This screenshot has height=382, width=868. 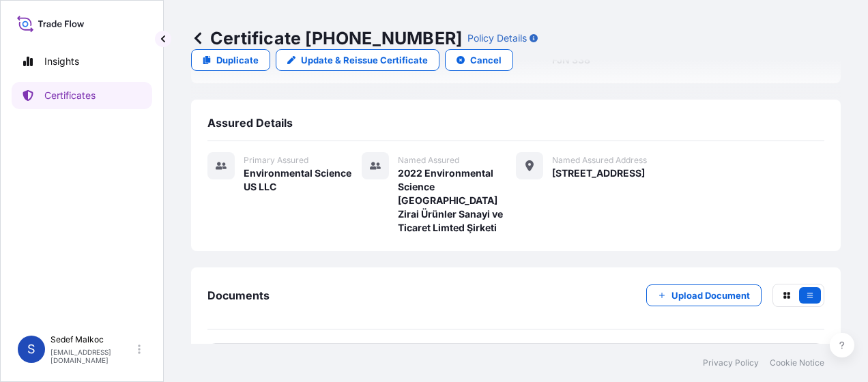 I want to click on p: Privacy Policy, so click(x=731, y=363).